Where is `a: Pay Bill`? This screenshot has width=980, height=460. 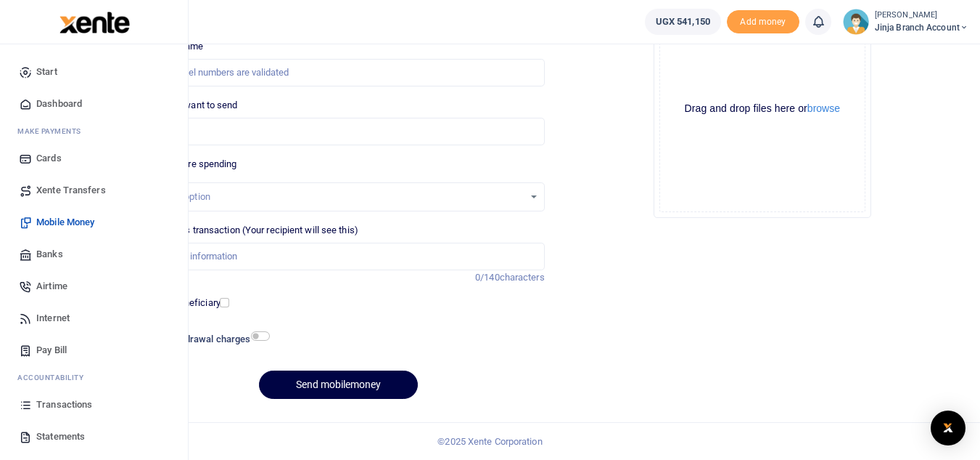 a: Pay Bill is located at coordinates (93, 350).